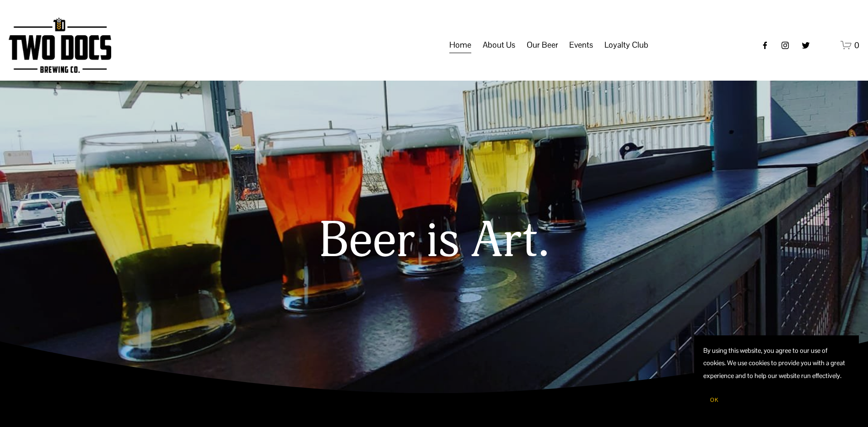 The image size is (868, 427). I want to click on h1: Beer is Art., so click(434, 241).